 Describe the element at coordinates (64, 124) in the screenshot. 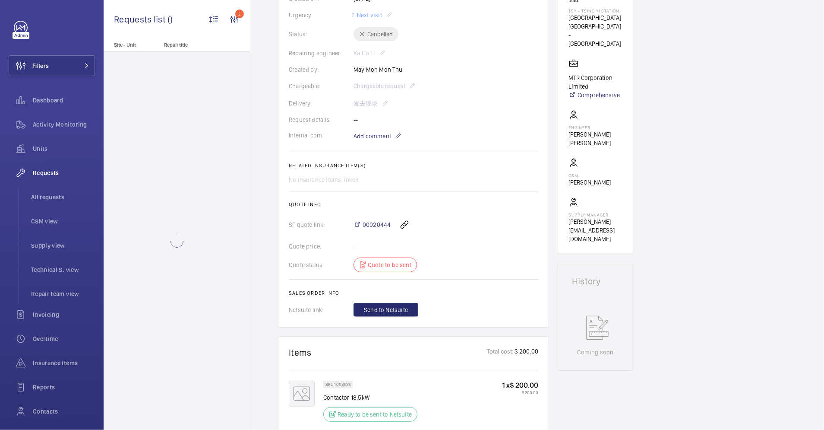

I see `span: Activity Monitoring` at that location.